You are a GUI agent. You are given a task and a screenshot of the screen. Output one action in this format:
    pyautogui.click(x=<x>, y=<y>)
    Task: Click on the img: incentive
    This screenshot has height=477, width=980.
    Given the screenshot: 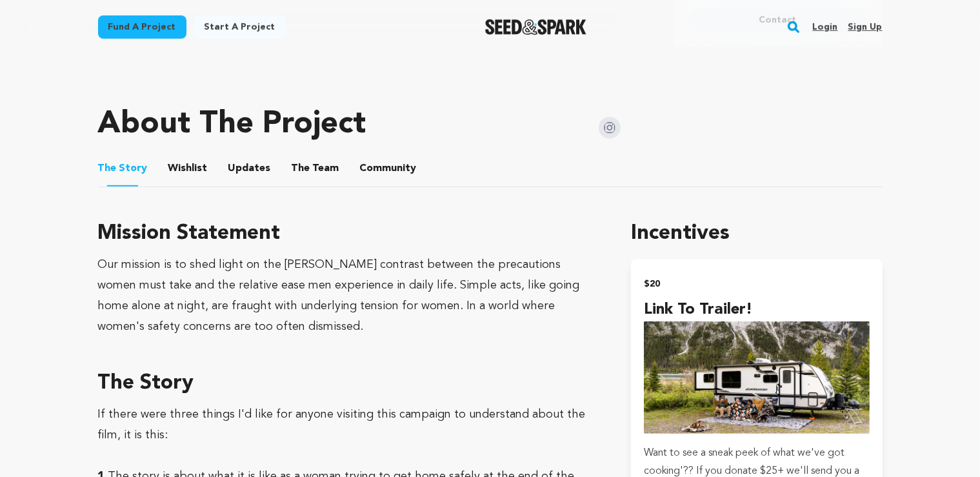 What is the action you would take?
    pyautogui.click(x=756, y=377)
    